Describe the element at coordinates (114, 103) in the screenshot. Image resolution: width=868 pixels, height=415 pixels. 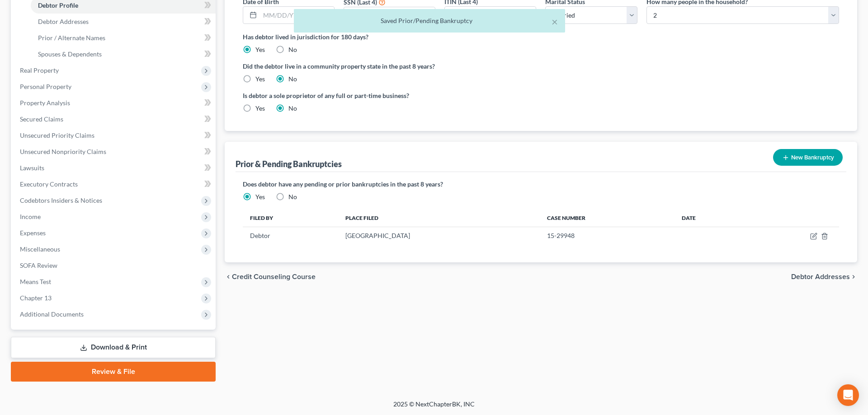
I see `a: Property Analysis` at that location.